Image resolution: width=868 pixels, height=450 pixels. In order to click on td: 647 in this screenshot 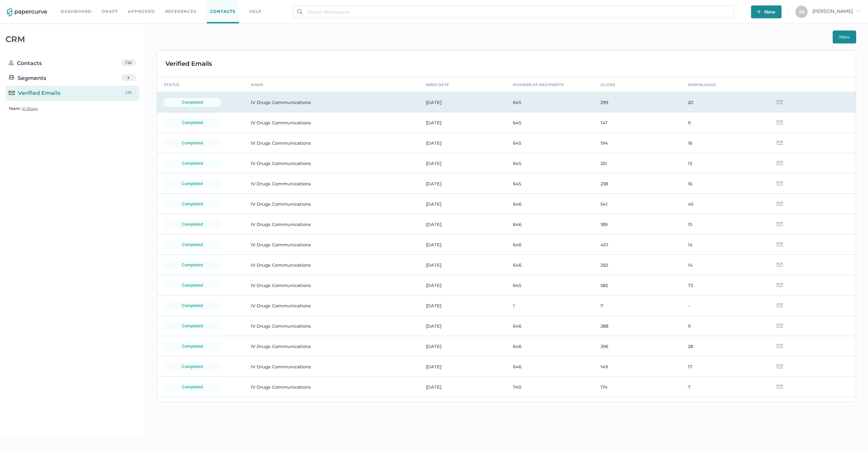, I will do `click(550, 407)`.